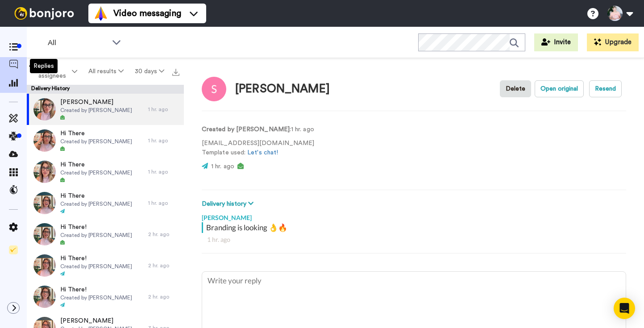 This screenshot has height=328, width=644. What do you see at coordinates (624, 308) in the screenshot?
I see `div: Open Intercom Messenger` at bounding box center [624, 308].